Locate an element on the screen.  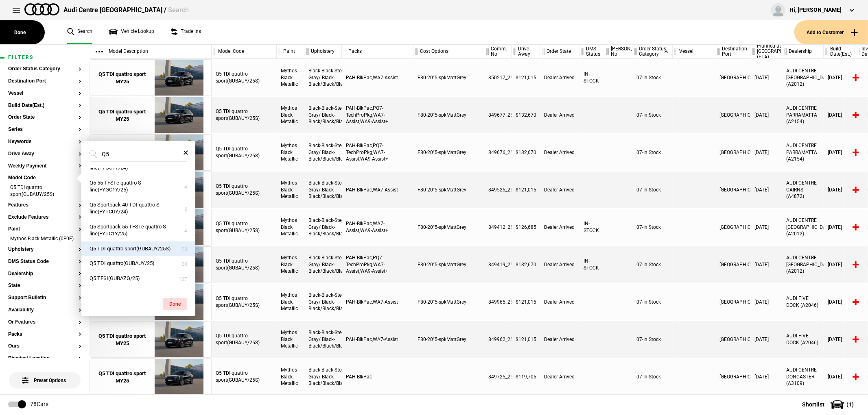
button: Or Features is located at coordinates (45, 322).